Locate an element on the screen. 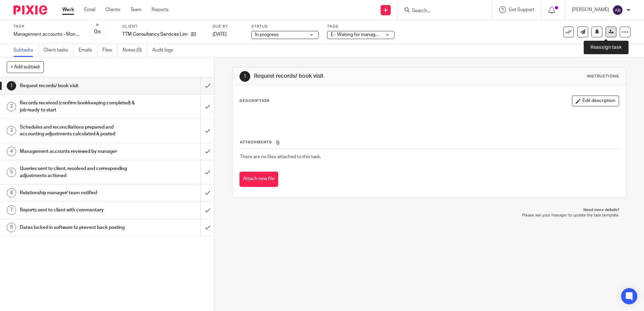  h1: Schedules and reconciliations prepared and accounting adjustments calculated & posted is located at coordinates (78, 130).